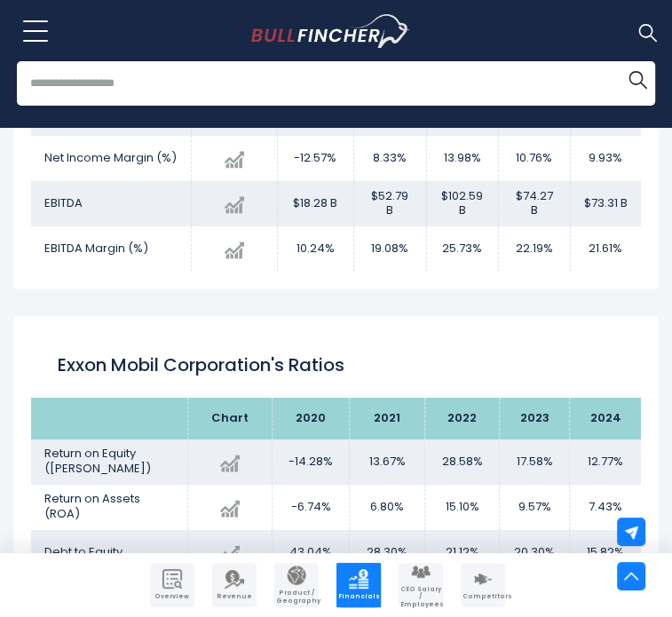 Image resolution: width=672 pixels, height=617 pixels. Describe the element at coordinates (606, 158) in the screenshot. I see `td: 9.93%` at that location.